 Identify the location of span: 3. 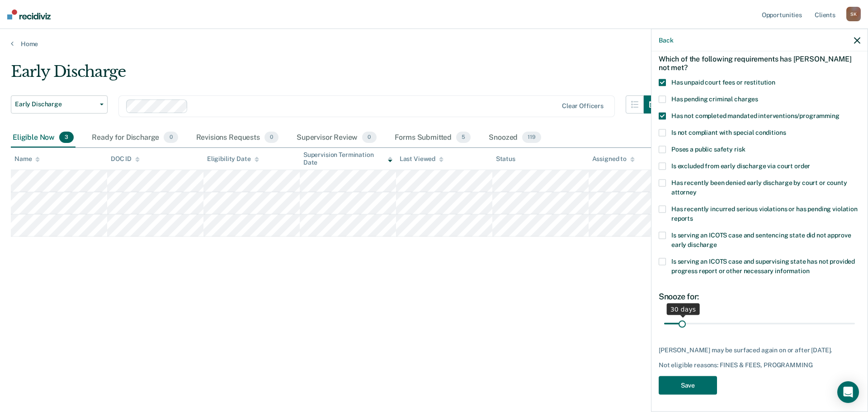
(67, 138).